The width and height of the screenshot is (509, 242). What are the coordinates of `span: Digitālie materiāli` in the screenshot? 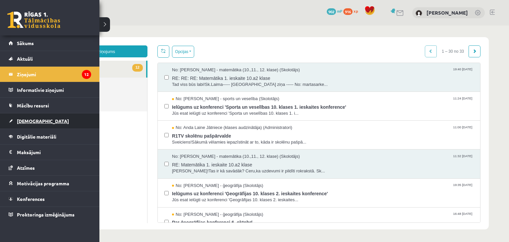 It's located at (36, 137).